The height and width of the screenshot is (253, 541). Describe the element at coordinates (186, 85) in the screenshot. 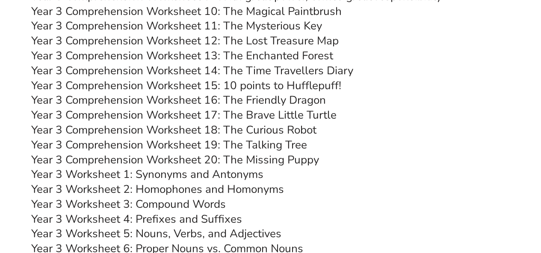

I see `a: Year 3 Comprehension Worksheet 15: 10 points to Hufflepuff!` at that location.